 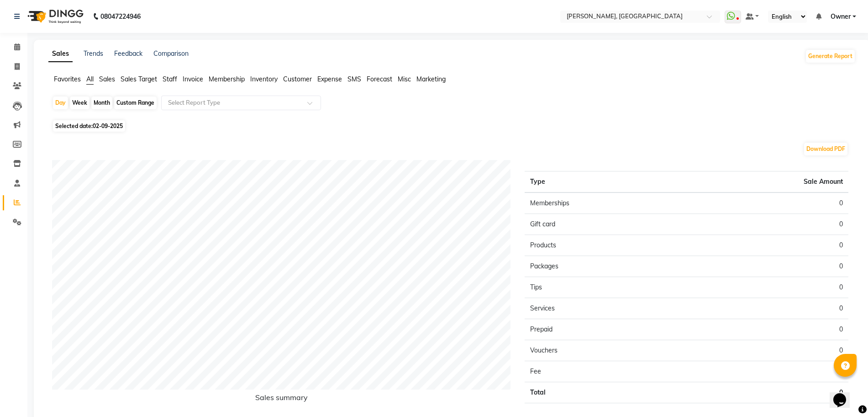 What do you see at coordinates (605, 266) in the screenshot?
I see `td: Packages` at bounding box center [605, 266].